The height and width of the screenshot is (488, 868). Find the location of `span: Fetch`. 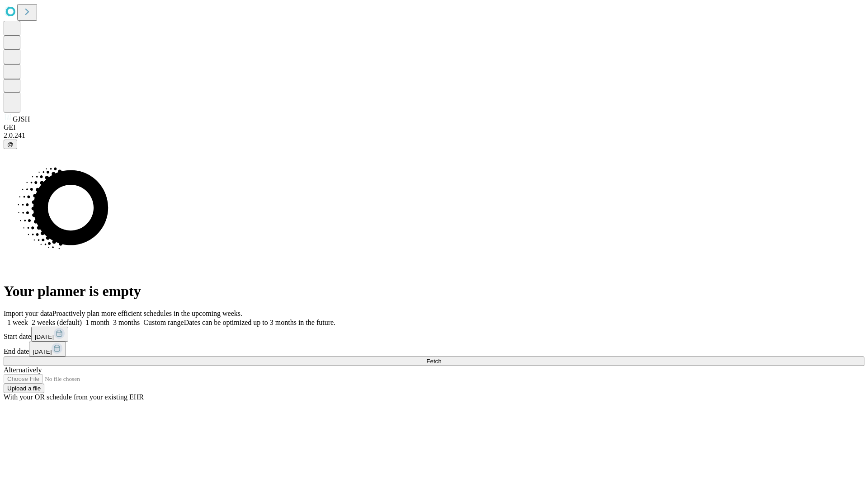

span: Fetch is located at coordinates (434, 361).